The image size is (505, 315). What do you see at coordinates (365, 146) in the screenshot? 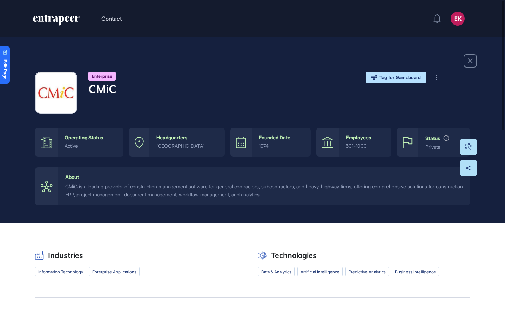
I see `div: 501-1000` at bounding box center [365, 146].